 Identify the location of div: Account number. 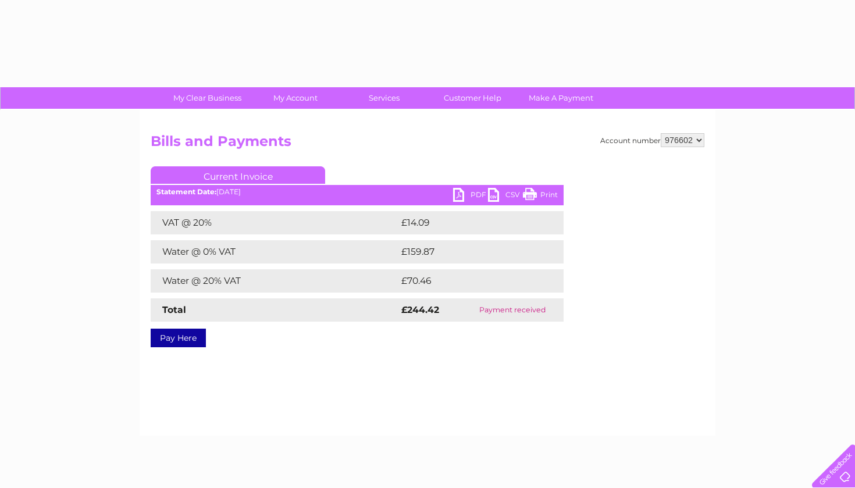
(652, 140).